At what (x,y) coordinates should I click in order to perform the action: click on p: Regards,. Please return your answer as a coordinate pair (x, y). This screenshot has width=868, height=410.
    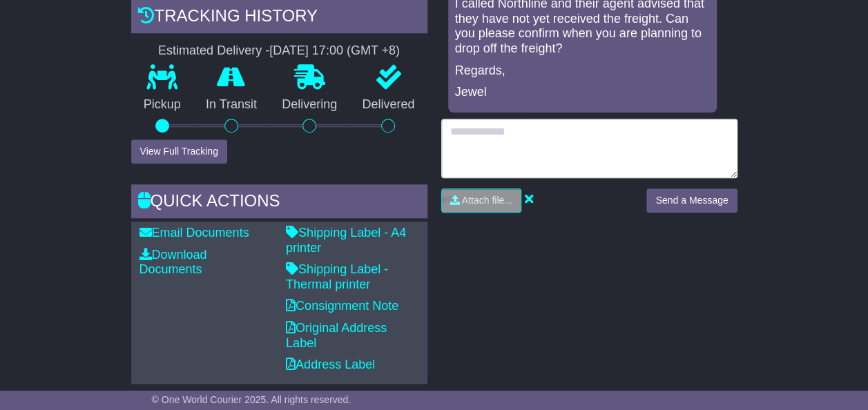
    Looking at the image, I should click on (582, 71).